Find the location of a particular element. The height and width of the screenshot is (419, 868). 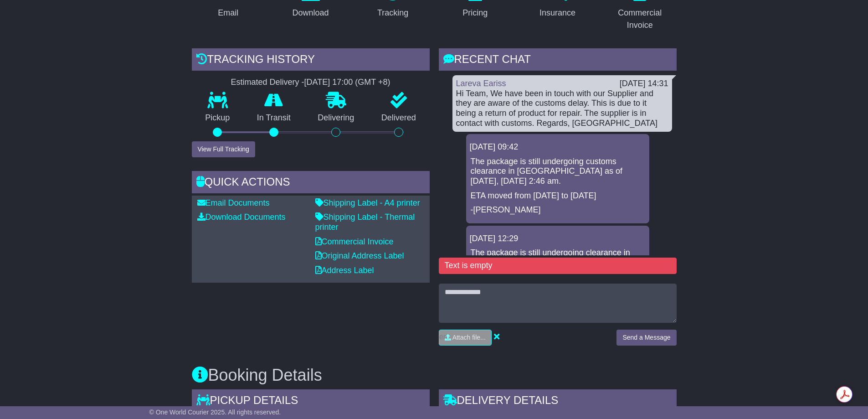

p: In Transit is located at coordinates (274, 118).